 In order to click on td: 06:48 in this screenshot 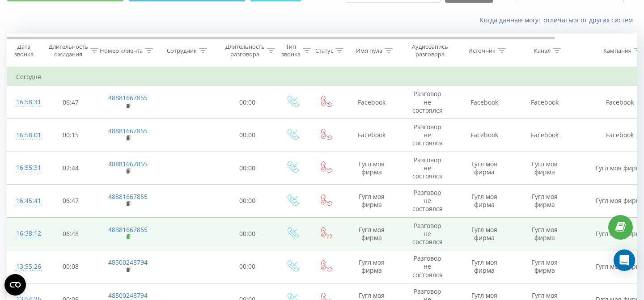, I will do `click(70, 234)`.